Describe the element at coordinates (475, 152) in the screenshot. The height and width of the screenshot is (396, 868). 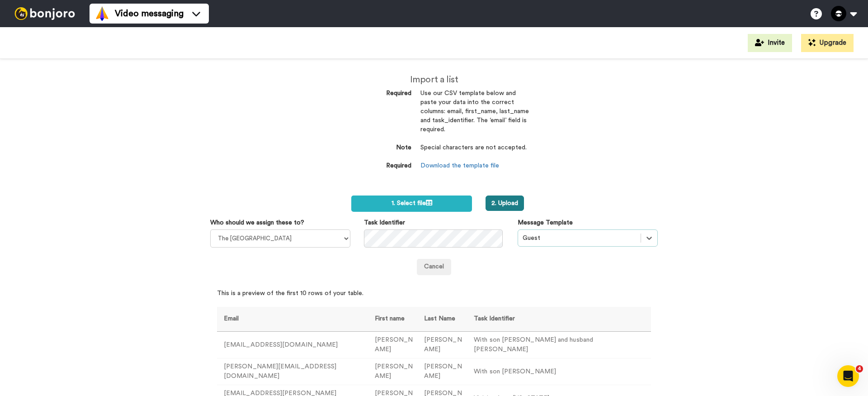
I see `dd: Special characters are not accepted.` at that location.